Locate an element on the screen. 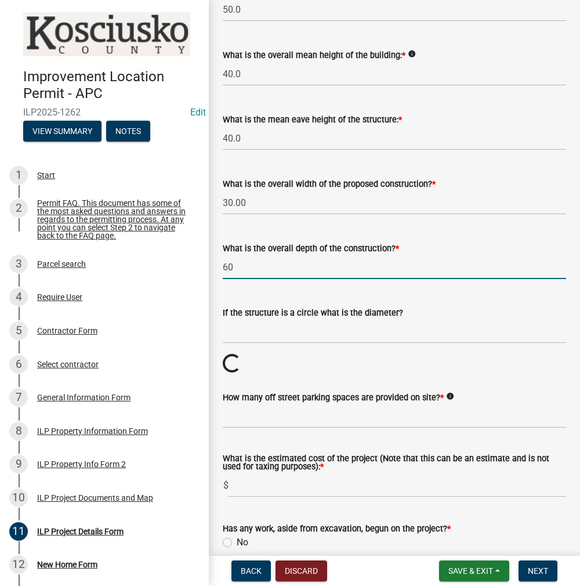 Image resolution: width=580 pixels, height=586 pixels. label: If the structure is a circle what is the diameter? is located at coordinates (313, 313).